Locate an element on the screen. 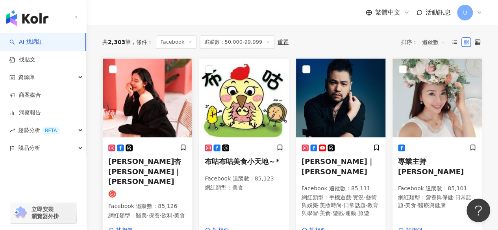 Image resolution: width=498 pixels, height=230 pixels. span: 資源庫 is located at coordinates (26, 77).